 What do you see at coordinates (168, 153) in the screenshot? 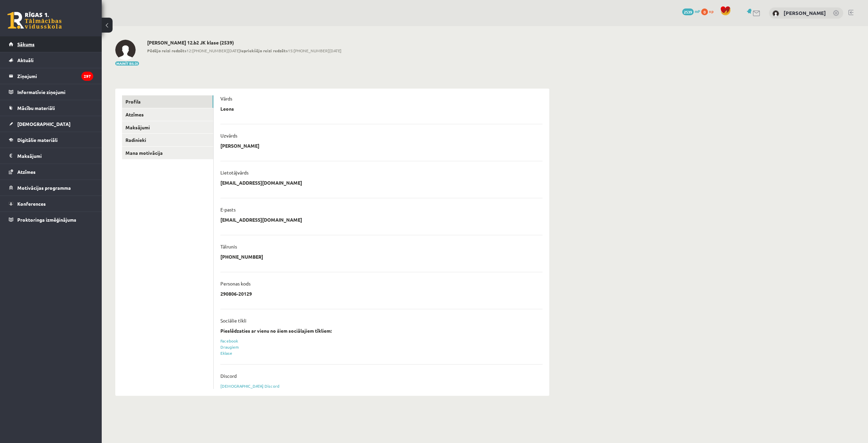
I see `a: Mana motivācija` at bounding box center [168, 153].